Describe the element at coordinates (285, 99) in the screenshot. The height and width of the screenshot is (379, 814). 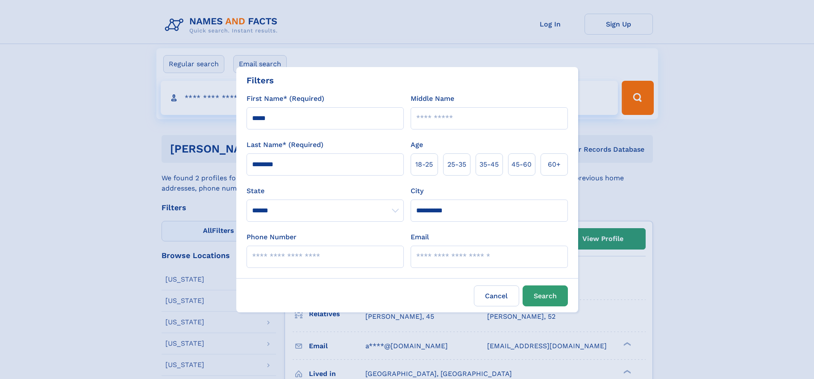
I see `label: First Name* (Required)` at that location.